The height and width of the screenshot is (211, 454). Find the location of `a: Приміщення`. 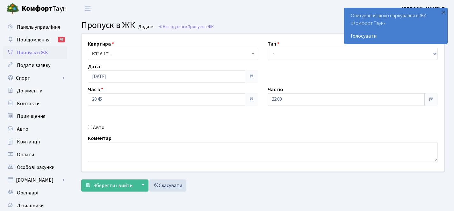

a: Приміщення is located at coordinates (35, 116).